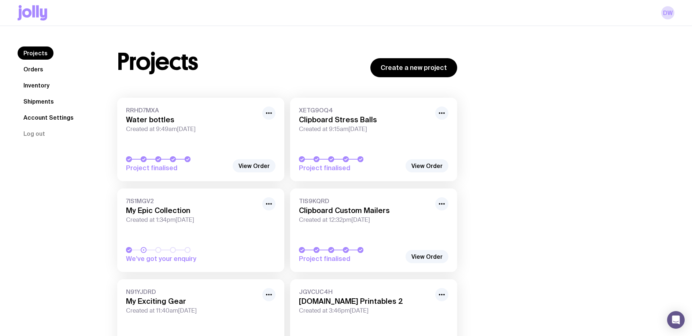 This screenshot has width=692, height=336. What do you see at coordinates (192, 110) in the screenshot?
I see `span: RRHD7MXA` at bounding box center [192, 110].